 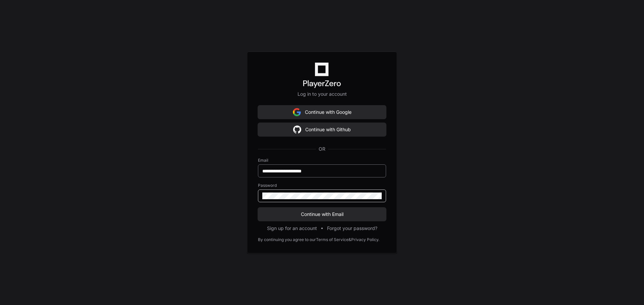 What do you see at coordinates (332, 240) in the screenshot?
I see `a: Terms of Service` at bounding box center [332, 240].